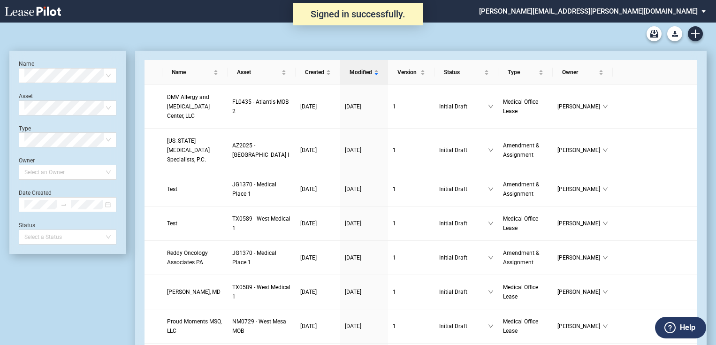 The width and height of the screenshot is (716, 345). What do you see at coordinates (261, 258) in the screenshot?
I see `a: JG1370 - Medical Place 1` at bounding box center [261, 258].